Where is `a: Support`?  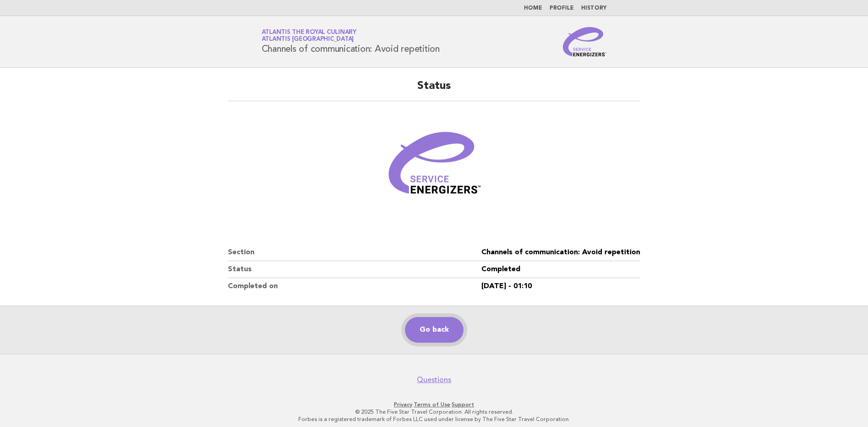 a: Support is located at coordinates (463, 404).